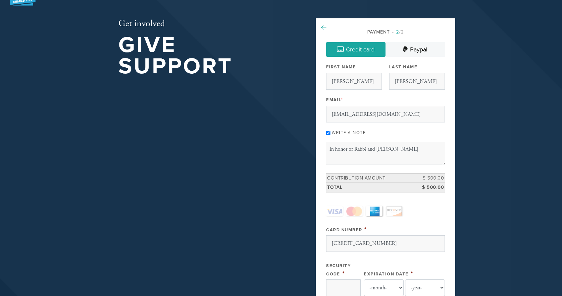 This screenshot has width=562, height=296. What do you see at coordinates (425, 288) in the screenshot?
I see `select: Expiration Date year` at bounding box center [425, 288].